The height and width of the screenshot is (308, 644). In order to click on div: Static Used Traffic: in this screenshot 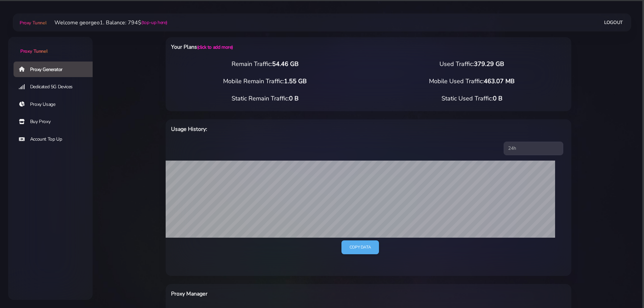, I will do `click(471, 98)`.